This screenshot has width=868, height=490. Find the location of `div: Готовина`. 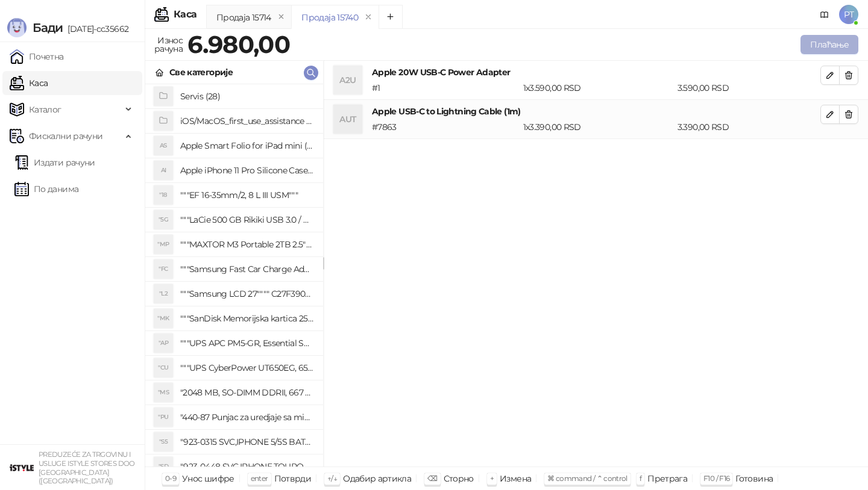

div: Готовина is located at coordinates (754, 479).